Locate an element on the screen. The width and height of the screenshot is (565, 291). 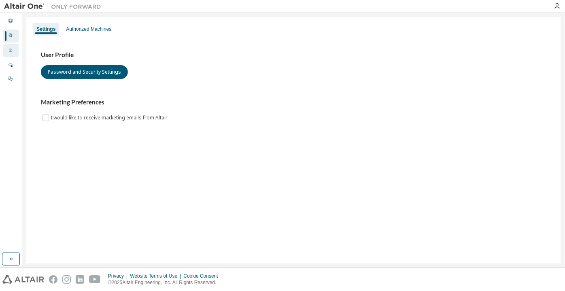
img: Altair One is located at coordinates (55, 6).